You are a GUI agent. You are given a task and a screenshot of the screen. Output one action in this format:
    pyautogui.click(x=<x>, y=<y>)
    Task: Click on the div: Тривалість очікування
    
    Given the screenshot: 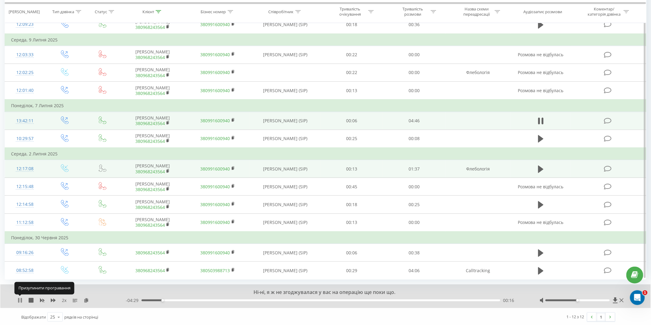 What is the action you would take?
    pyautogui.click(x=350, y=12)
    